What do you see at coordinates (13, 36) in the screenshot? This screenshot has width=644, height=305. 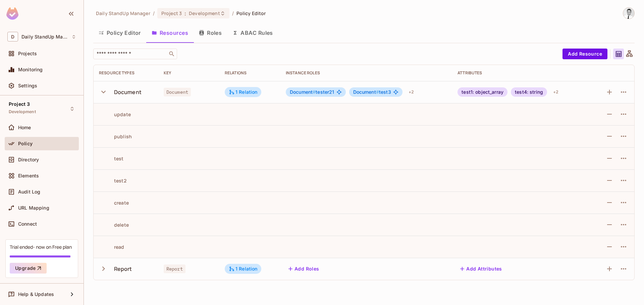 I see `span: D` at bounding box center [13, 36].